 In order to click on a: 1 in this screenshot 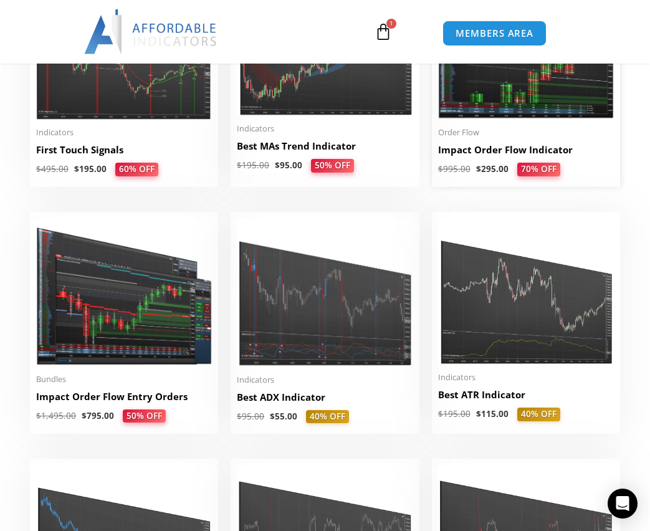, I will do `click(383, 32)`.